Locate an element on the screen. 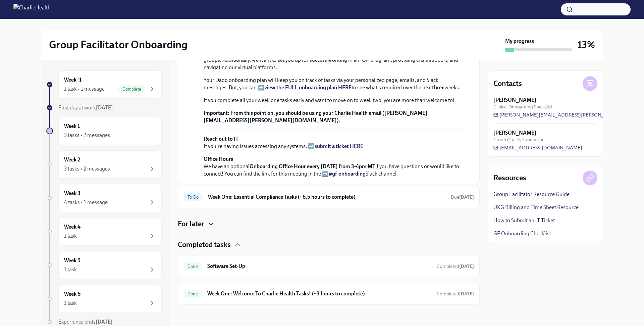 The width and height of the screenshot is (644, 333). p: If you complete all your week one tasks early and want to move on to week two, you are more than ... is located at coordinates (334, 100).